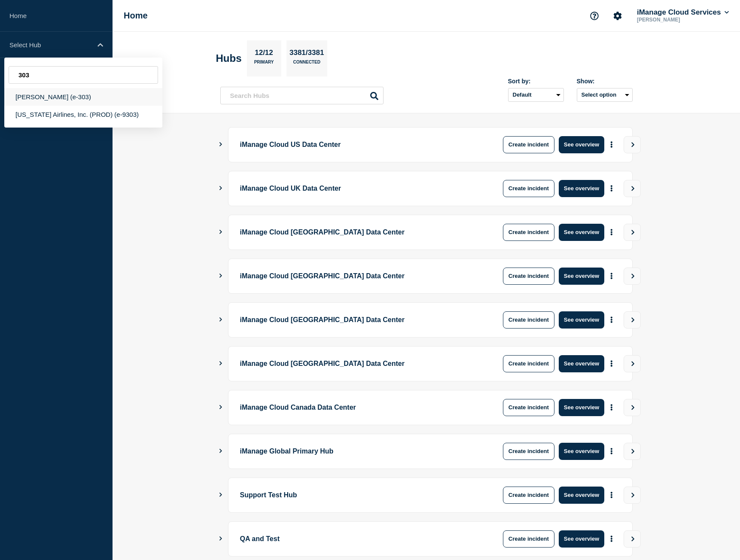  What do you see at coordinates (264, 54) in the screenshot?
I see `p: 12/12` at bounding box center [264, 54].